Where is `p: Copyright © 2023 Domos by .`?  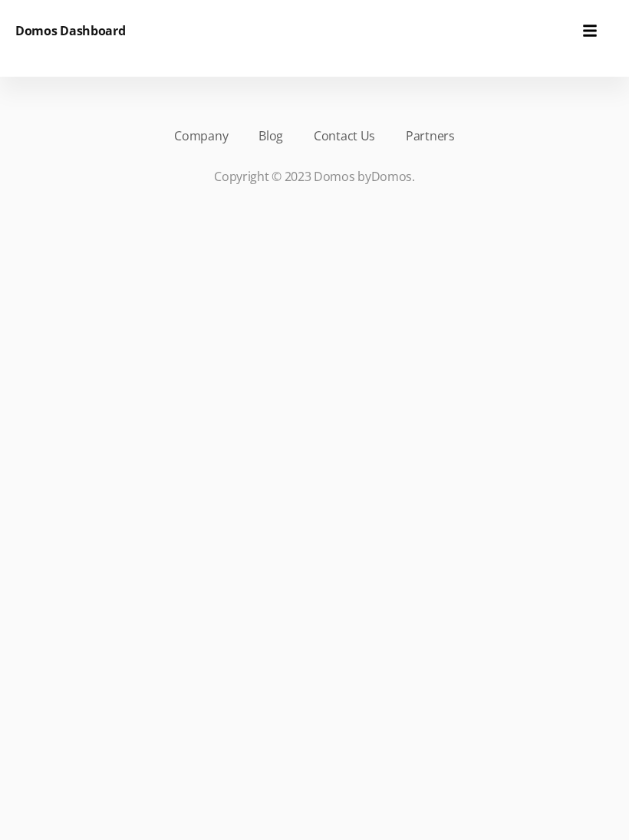
p: Copyright © 2023 Domos by . is located at coordinates (315, 176).